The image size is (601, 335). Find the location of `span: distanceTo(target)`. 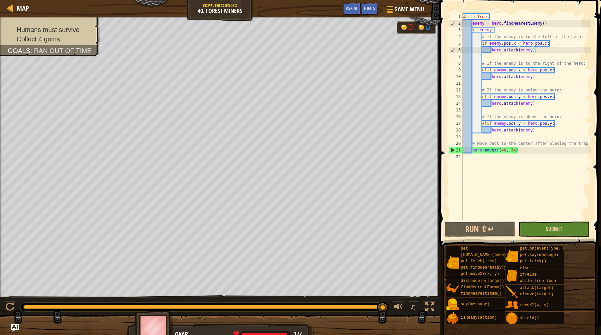

span: distanceTo(target) is located at coordinates (483, 281).